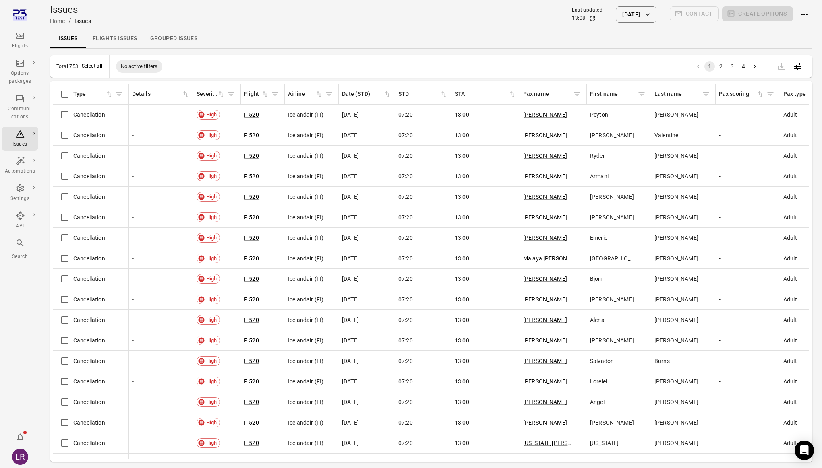  What do you see at coordinates (231, 94) in the screenshot?
I see `span: Filter by severity` at bounding box center [231, 94].